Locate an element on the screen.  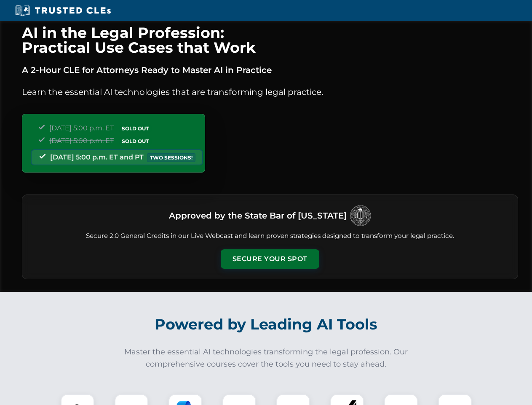
button: Secure Your Spot is located at coordinates (270, 259).